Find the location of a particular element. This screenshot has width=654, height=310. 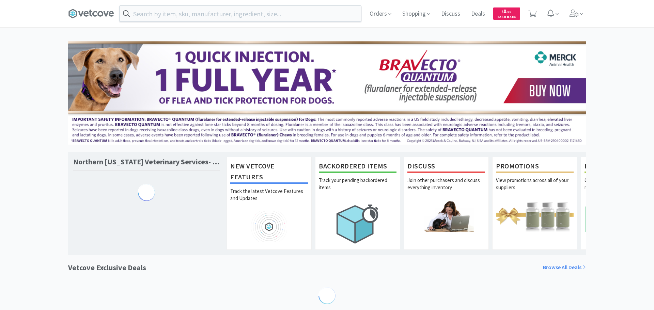

img: hero_discuss.png is located at coordinates (446, 216).